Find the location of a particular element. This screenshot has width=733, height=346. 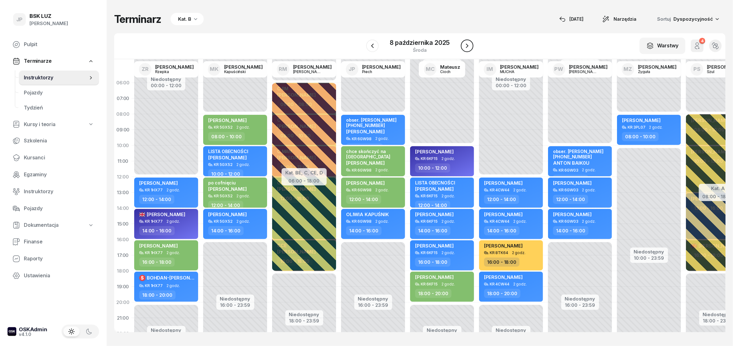

span: Pojazdy is located at coordinates (59, 93).